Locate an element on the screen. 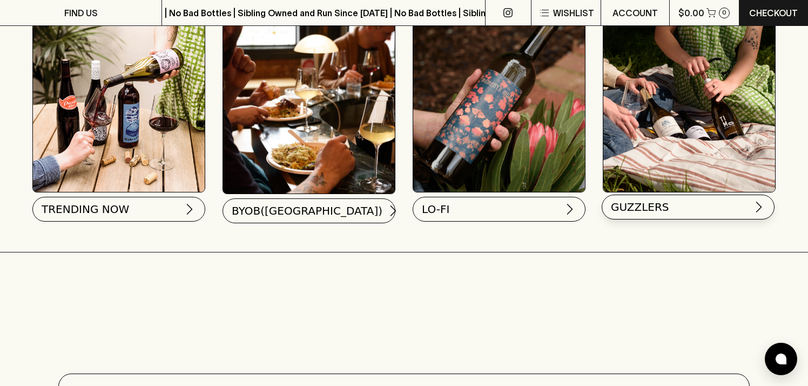  button: LO-FI is located at coordinates (499, 209).